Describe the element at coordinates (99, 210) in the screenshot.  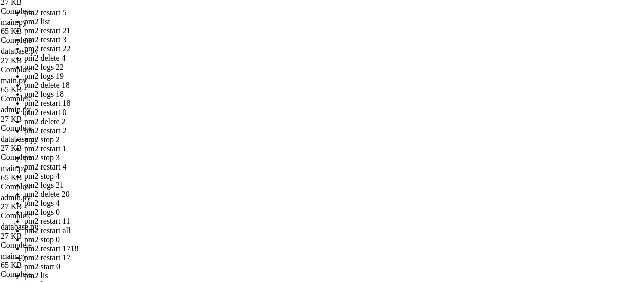
I see `div: (19, 20)` at that location.